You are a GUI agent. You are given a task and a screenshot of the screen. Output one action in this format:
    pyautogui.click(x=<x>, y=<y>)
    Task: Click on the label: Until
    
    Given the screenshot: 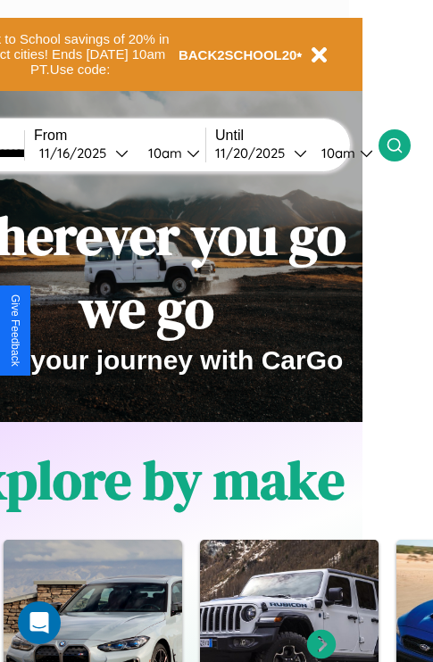 What is the action you would take?
    pyautogui.click(x=296, y=136)
    